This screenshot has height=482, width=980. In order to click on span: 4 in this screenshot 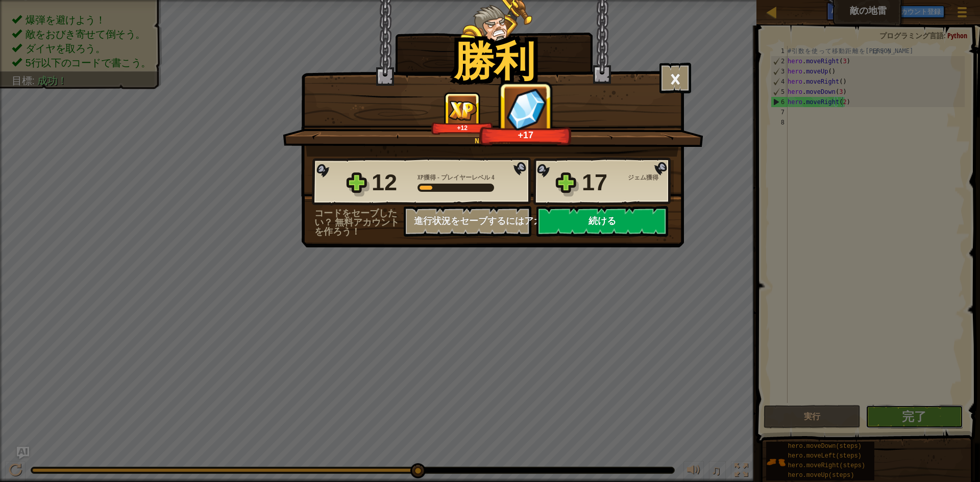, I will do `click(493, 177)`.